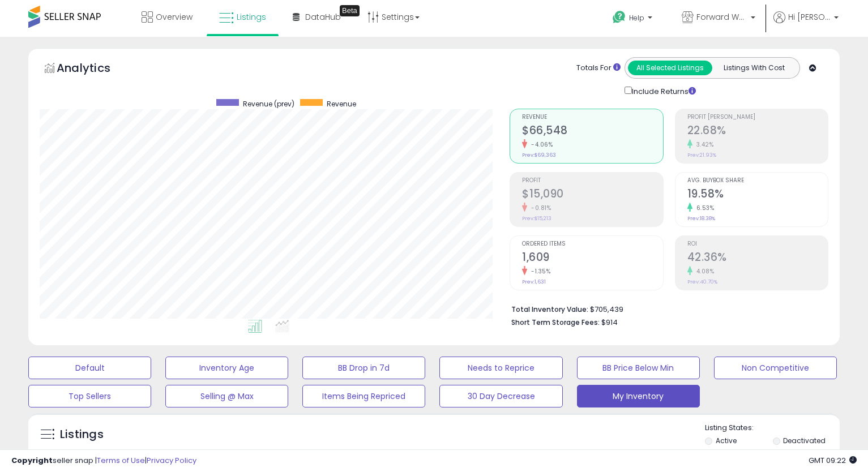  What do you see at coordinates (619, 17) in the screenshot?
I see `i: Get Help` at bounding box center [619, 17].